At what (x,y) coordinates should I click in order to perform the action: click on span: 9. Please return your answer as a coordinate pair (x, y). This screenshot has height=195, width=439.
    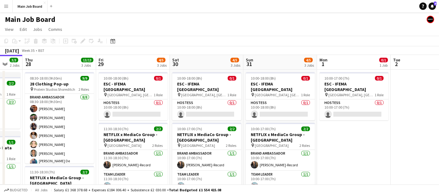
    Looking at the image, I should click on (435, 3).